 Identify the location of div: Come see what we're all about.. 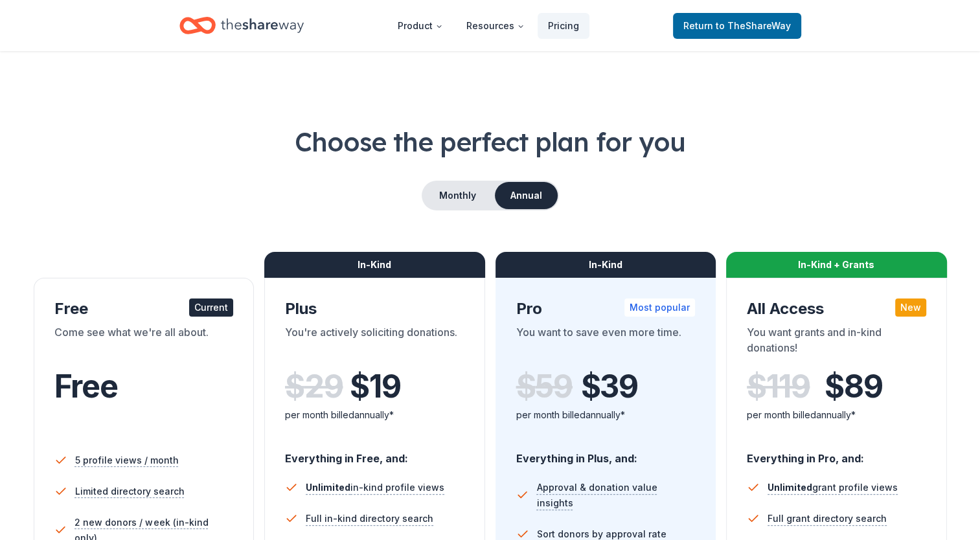
(144, 342).